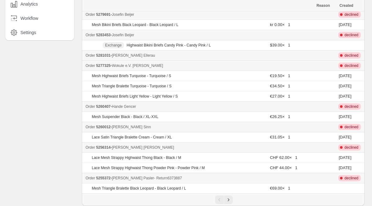 The image size is (372, 206). Describe the element at coordinates (103, 147) in the screenshot. I see `span: 5256314` at that location.